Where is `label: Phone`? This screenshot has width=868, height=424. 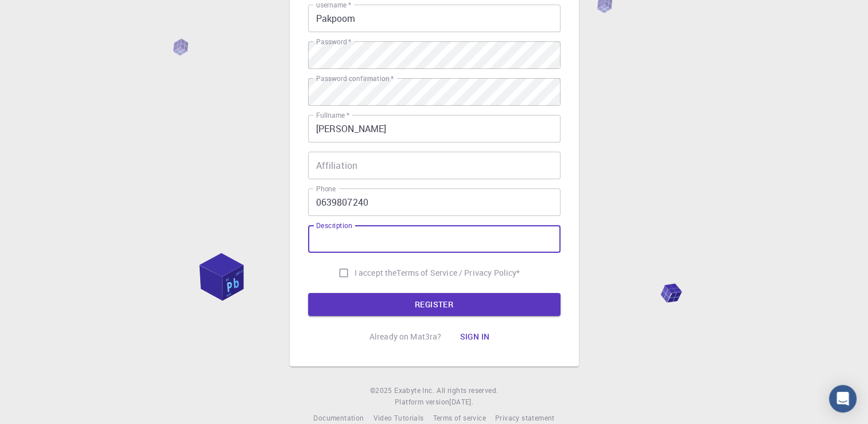 label: Phone is located at coordinates (326, 188).